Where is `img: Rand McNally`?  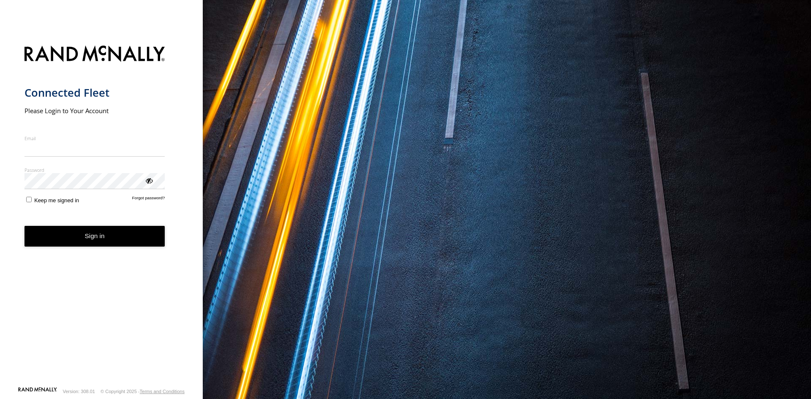
img: Rand McNally is located at coordinates (95, 54).